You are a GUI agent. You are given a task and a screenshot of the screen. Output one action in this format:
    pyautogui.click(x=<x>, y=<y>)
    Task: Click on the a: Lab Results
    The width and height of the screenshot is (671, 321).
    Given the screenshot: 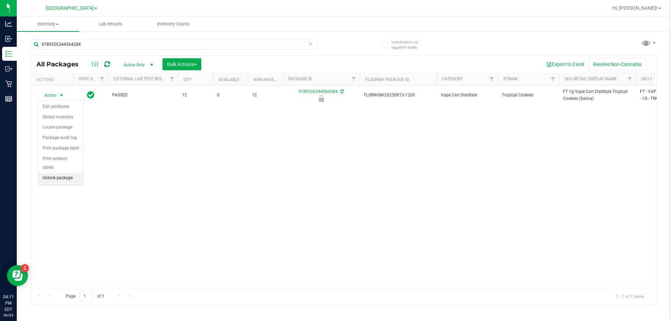 What is the action you would take?
    pyautogui.click(x=110, y=24)
    